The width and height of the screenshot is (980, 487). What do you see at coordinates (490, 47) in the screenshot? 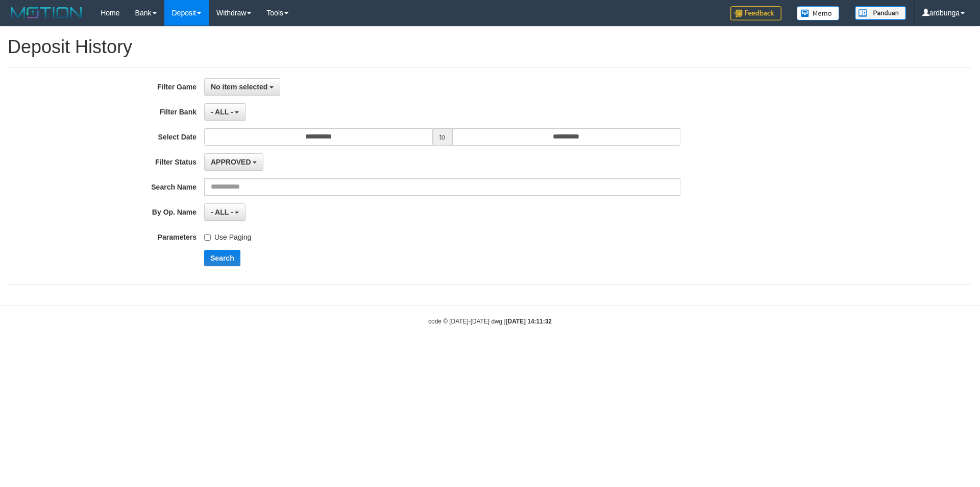
I see `h1: Deposit History` at bounding box center [490, 47].